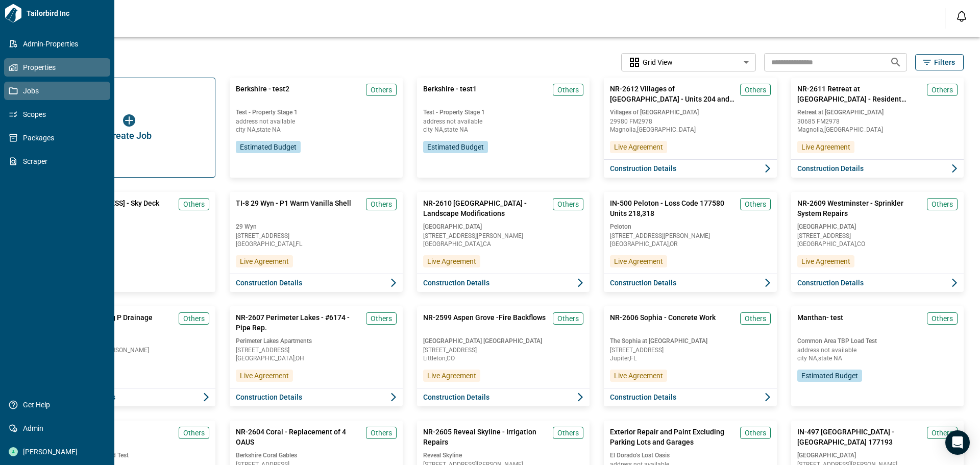  What do you see at coordinates (59, 138) in the screenshot?
I see `span: Packages` at bounding box center [59, 138].